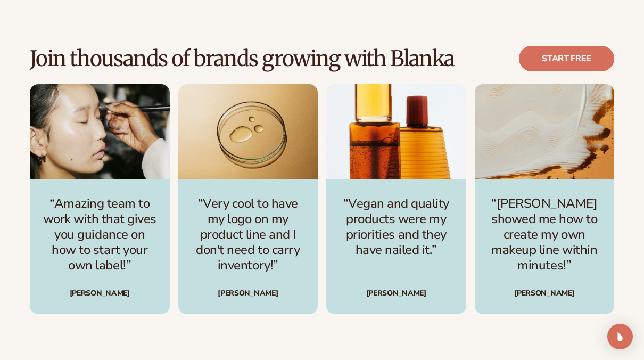 Image resolution: width=644 pixels, height=360 pixels. Describe the element at coordinates (248, 199) in the screenshot. I see `div: 2 / 4` at that location.